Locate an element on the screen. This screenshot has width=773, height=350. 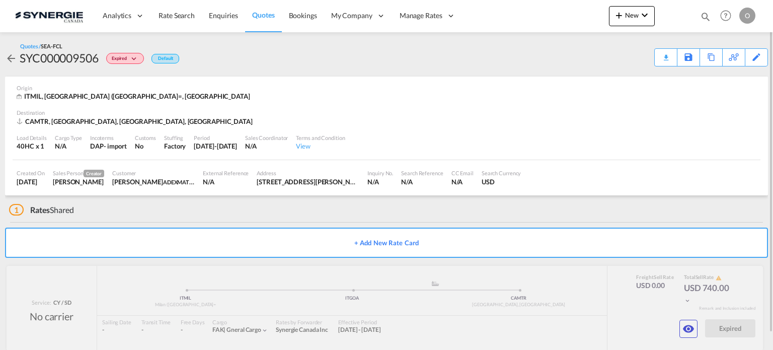
div: William Carfagnini is located at coordinates (153, 182).